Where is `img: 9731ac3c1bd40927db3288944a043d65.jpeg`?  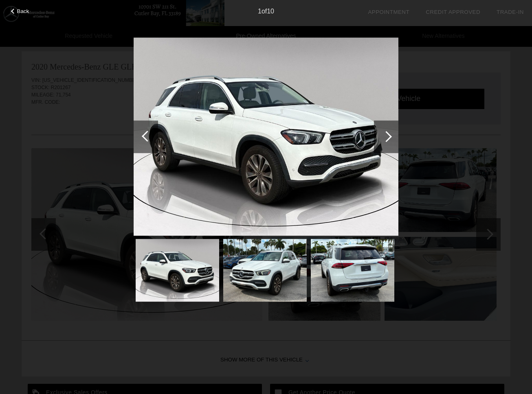 img: 9731ac3c1bd40927db3288944a043d65.jpeg is located at coordinates (265, 271).